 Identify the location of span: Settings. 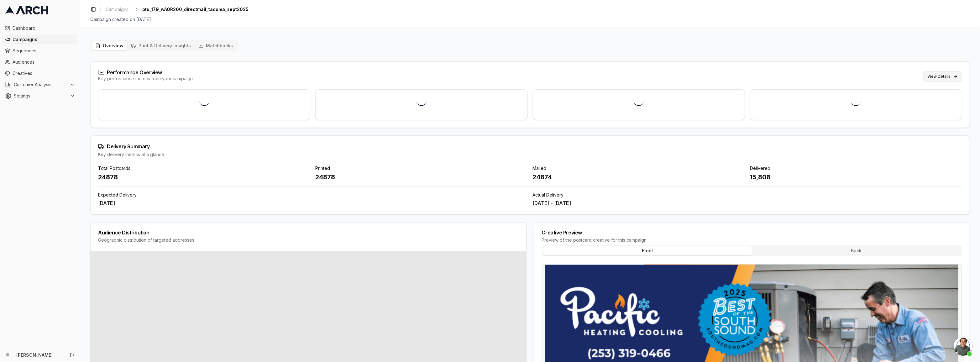
(40, 96).